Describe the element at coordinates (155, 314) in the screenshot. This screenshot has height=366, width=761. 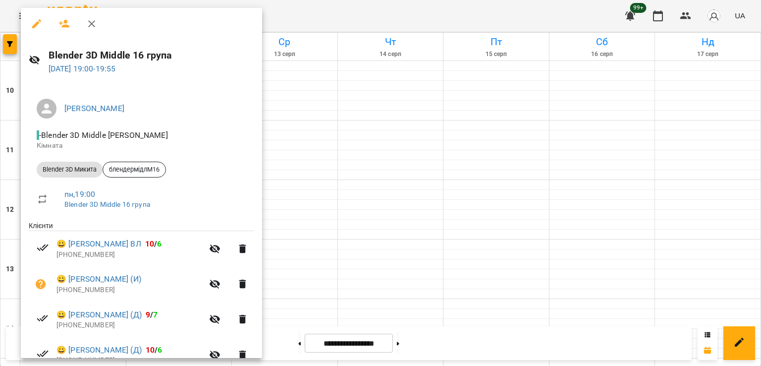
I see `span: 7` at that location.